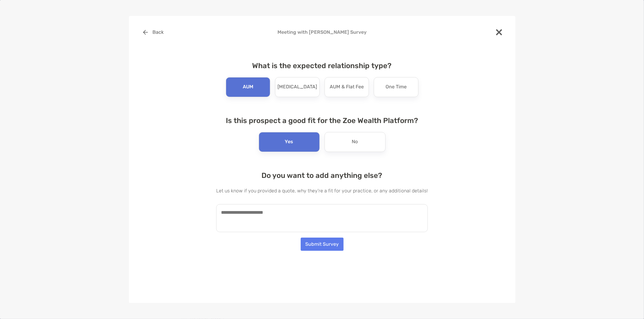 This screenshot has height=319, width=644. Describe the element at coordinates (322, 66) in the screenshot. I see `h4: What is the expected relationship type?` at that location.